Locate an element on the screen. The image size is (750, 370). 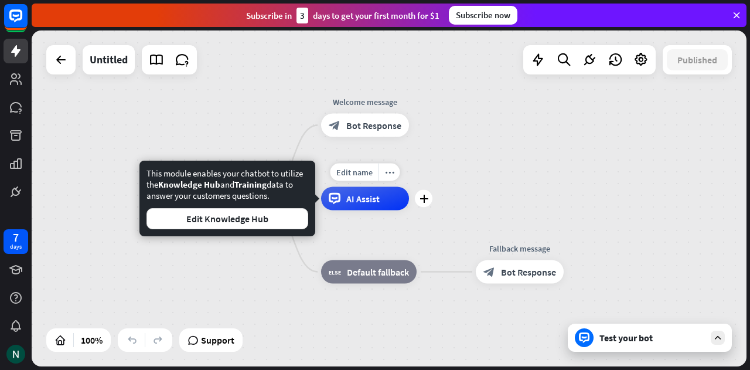
span: Edit name is located at coordinates (354, 172).